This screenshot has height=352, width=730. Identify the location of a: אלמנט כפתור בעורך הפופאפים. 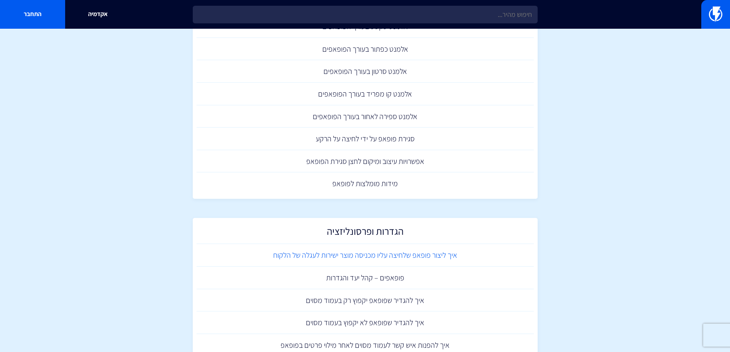
(365, 49).